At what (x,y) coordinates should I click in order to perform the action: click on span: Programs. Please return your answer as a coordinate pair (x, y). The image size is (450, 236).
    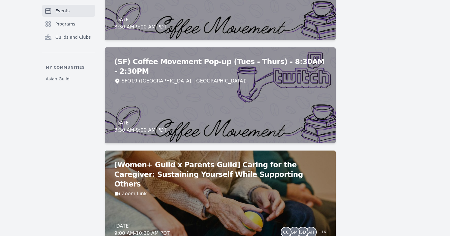
    Looking at the image, I should click on (65, 24).